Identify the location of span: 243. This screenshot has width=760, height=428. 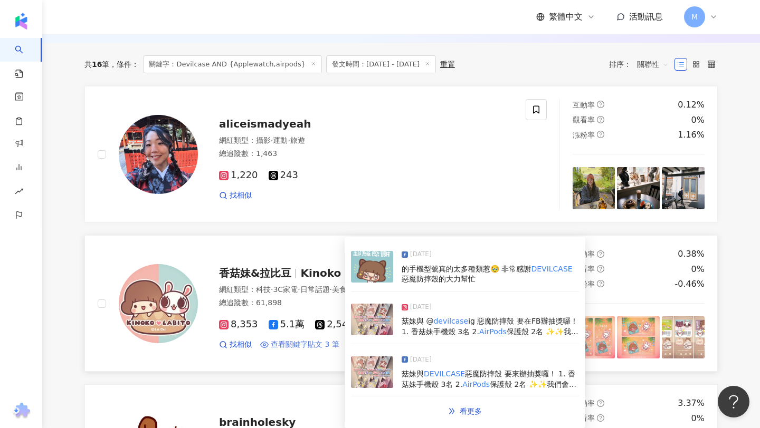
(283, 175).